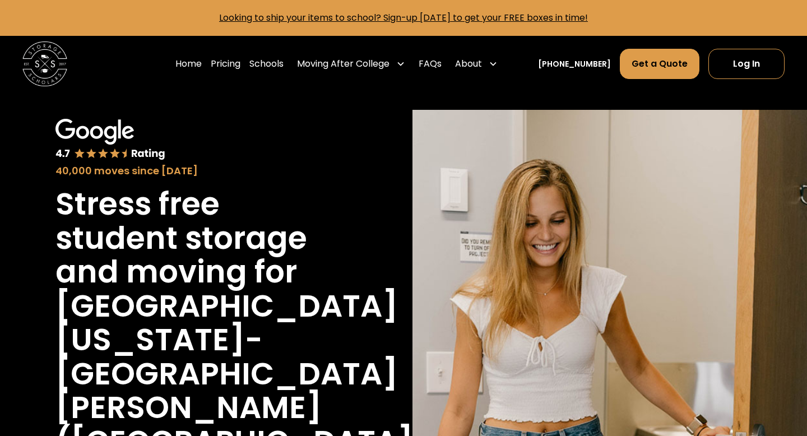 Image resolution: width=807 pixels, height=436 pixels. What do you see at coordinates (188, 64) in the screenshot?
I see `a: Home` at bounding box center [188, 64].